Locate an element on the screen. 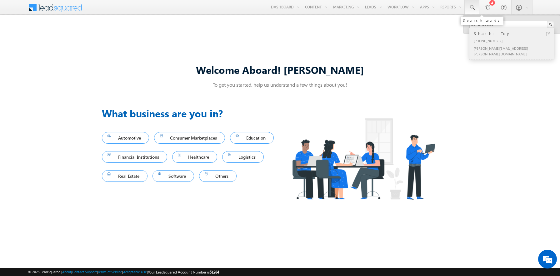  span: Financial Institutions is located at coordinates (134, 157).